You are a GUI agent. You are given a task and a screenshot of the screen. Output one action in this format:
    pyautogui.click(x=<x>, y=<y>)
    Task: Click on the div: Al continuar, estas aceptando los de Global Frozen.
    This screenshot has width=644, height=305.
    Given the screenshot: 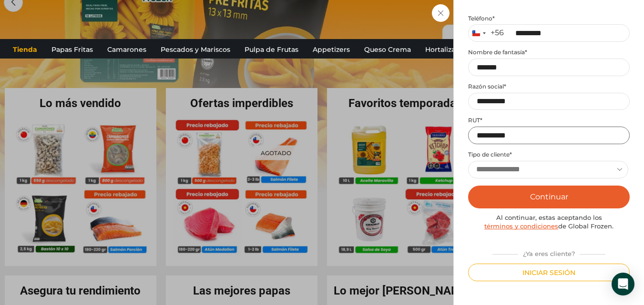 What is the action you would take?
    pyautogui.click(x=549, y=222)
    